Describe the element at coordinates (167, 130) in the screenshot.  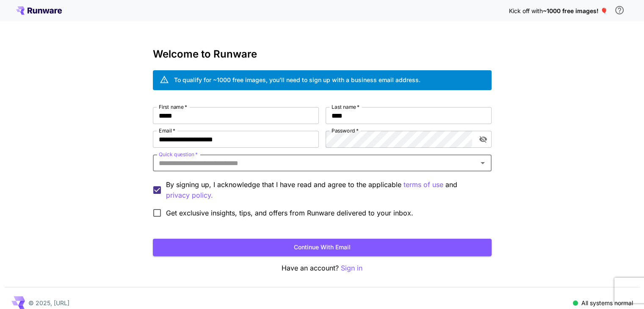
I see `label: Email` at that location.